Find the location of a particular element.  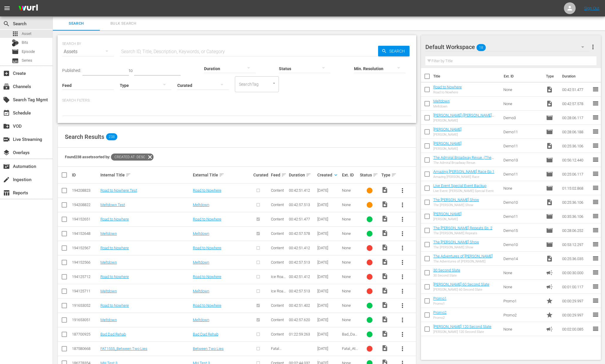

a: Between Two Lies is located at coordinates (208, 349).